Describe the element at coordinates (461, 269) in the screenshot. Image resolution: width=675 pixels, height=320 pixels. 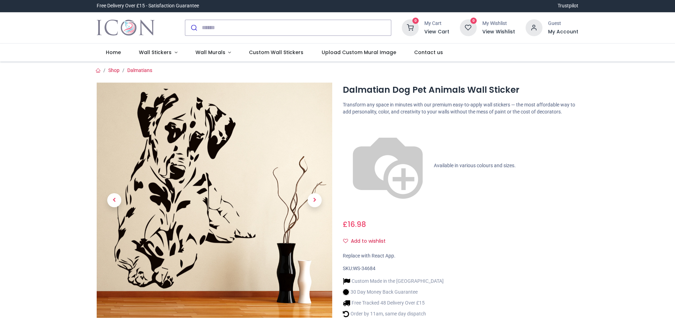
I see `div: SKU:` at that location.